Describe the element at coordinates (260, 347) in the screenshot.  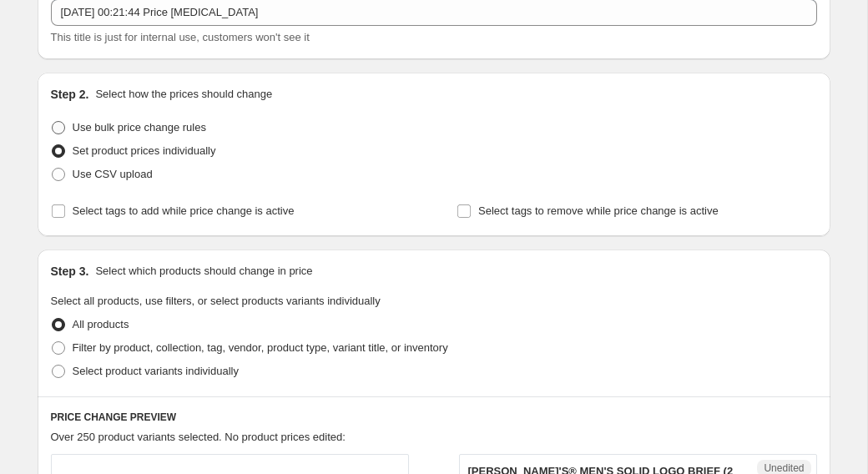
I see `span: Filter by product, collection, tag, vendor, product type, variant title, or inventory` at that location.